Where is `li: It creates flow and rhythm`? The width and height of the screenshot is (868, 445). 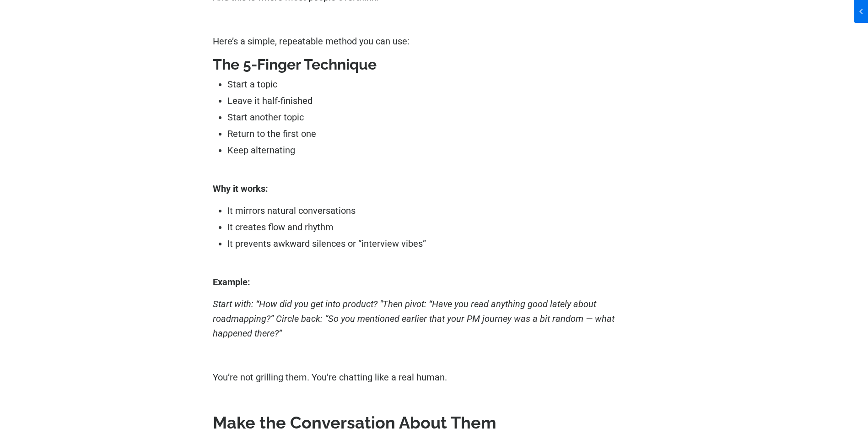
li: It creates flow and rhythm is located at coordinates (441, 227).